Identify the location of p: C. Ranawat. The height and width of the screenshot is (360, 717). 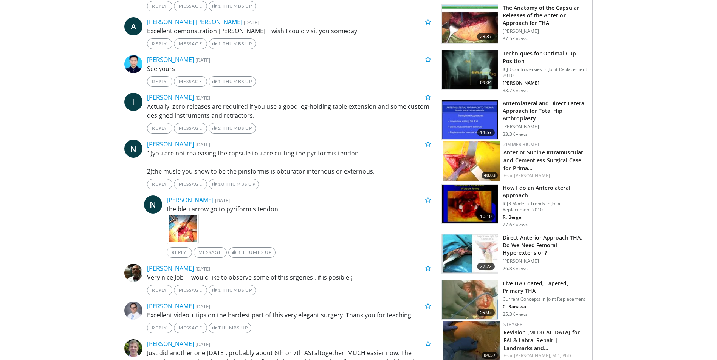
(545, 307).